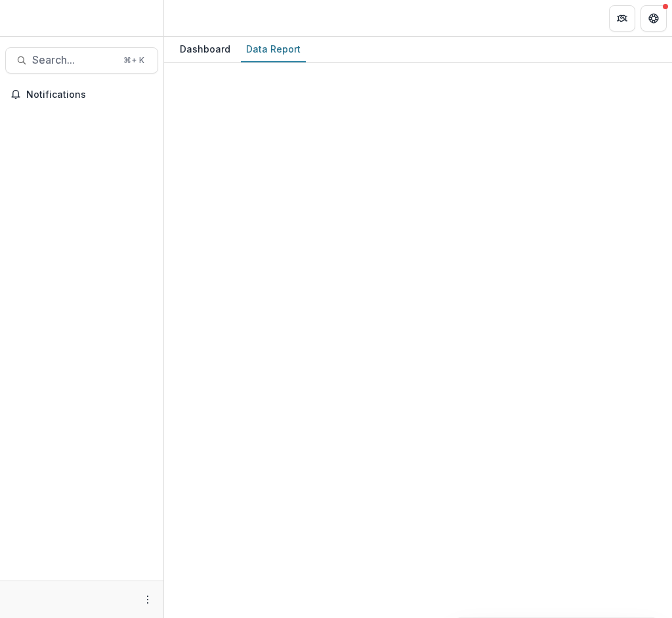  I want to click on span: Notifications, so click(89, 95).